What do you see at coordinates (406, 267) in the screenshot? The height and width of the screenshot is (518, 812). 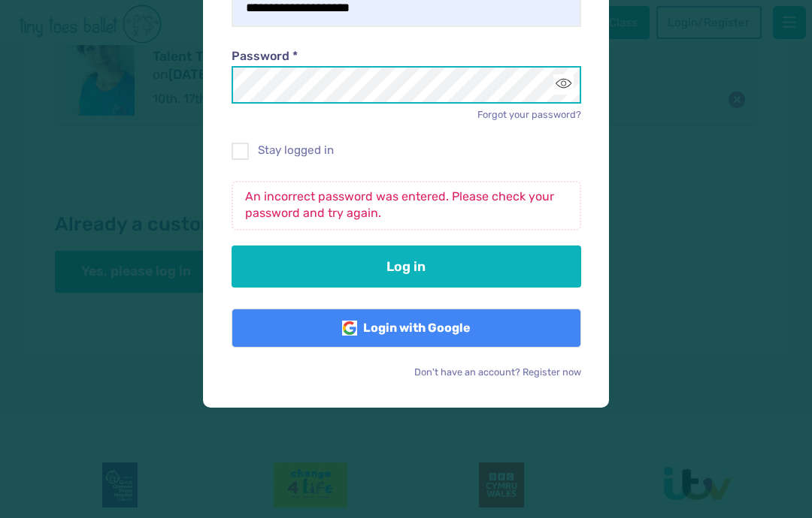 I see `button: Log in` at bounding box center [406, 267].